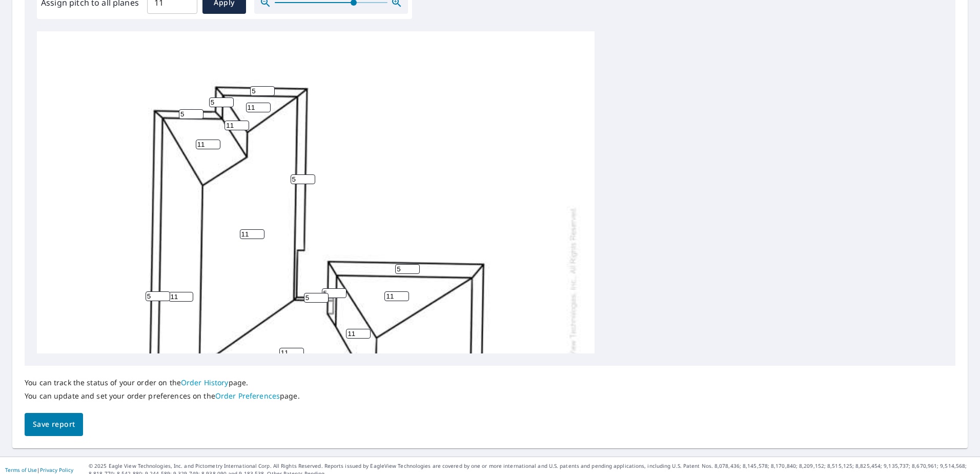 This screenshot has height=474, width=980. Describe the element at coordinates (248, 395) in the screenshot. I see `a: Order Preferences` at that location.